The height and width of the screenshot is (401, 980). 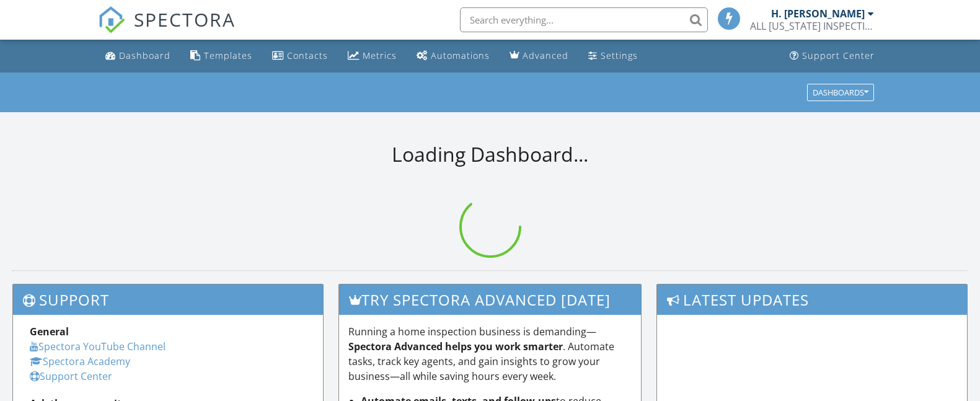 I want to click on div: Contacts, so click(x=308, y=55).